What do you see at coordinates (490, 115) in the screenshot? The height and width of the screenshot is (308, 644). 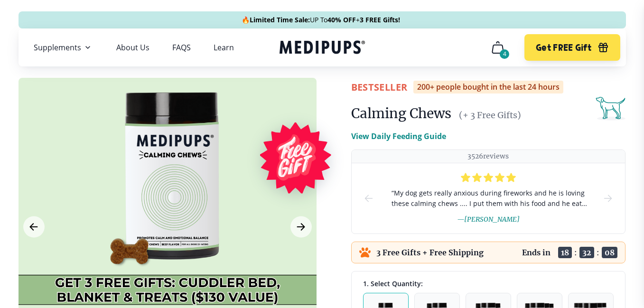 I see `span: (+ 3 Free Gifts)` at bounding box center [490, 115].